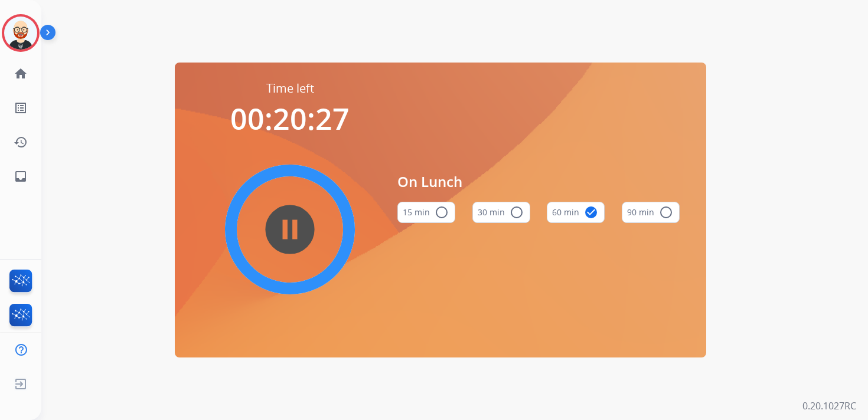 This screenshot has height=420, width=868. I want to click on span: Time left, so click(290, 89).